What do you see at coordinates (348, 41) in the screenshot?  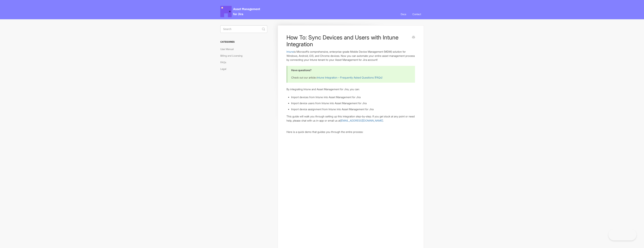 I see `h1: How To: Sync Devices and Users with Intune Integration` at bounding box center [348, 41].